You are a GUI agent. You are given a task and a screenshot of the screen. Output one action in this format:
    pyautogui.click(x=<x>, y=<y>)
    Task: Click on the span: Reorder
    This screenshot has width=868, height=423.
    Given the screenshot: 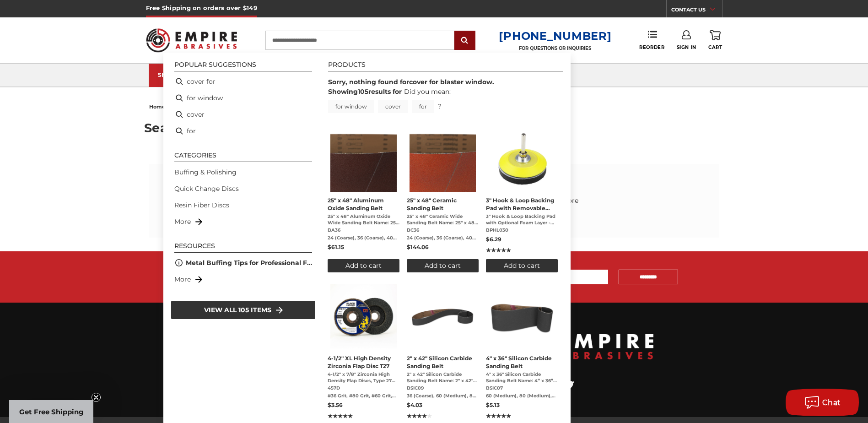 What is the action you would take?
    pyautogui.click(x=651, y=47)
    